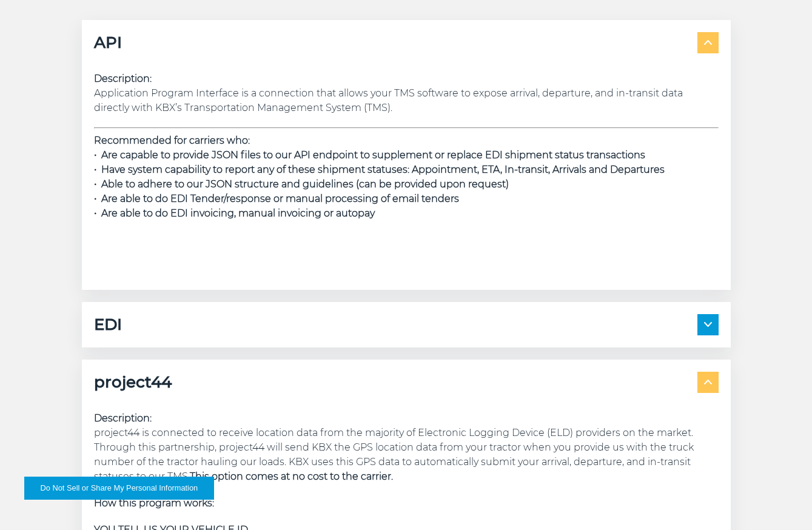 The width and height of the screenshot is (812, 530). Describe the element at coordinates (234, 213) in the screenshot. I see `span: • Are able to do EDI invoicing, manual invoicing or autopay` at that location.